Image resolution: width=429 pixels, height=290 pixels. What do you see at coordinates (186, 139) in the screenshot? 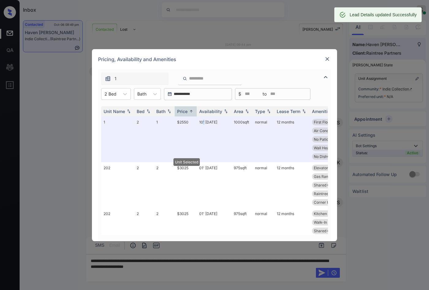
I see `td: $2550` at bounding box center [186, 139].